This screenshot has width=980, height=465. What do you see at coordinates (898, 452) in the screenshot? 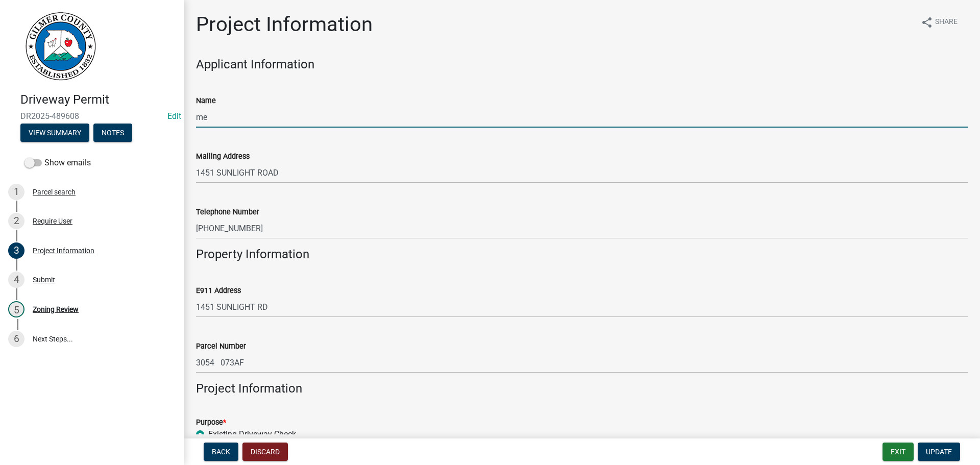
I see `button: Exit` at bounding box center [898, 452].